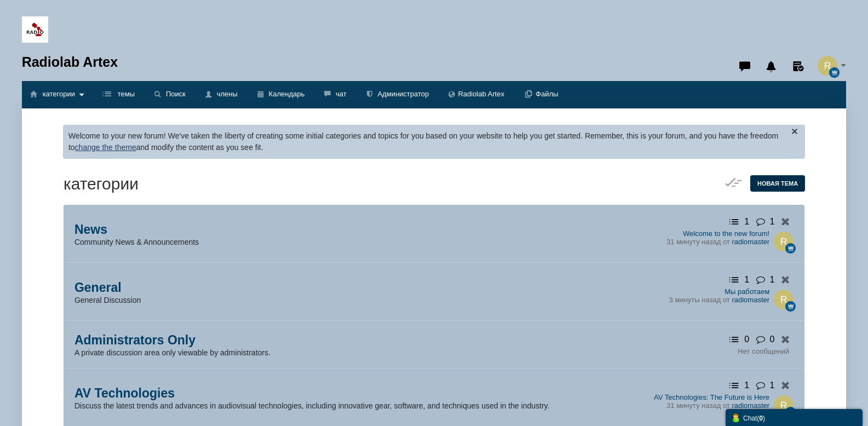 The height and width of the screenshot is (426, 868). What do you see at coordinates (546, 94) in the screenshot?
I see `span: Файлы` at bounding box center [546, 94].